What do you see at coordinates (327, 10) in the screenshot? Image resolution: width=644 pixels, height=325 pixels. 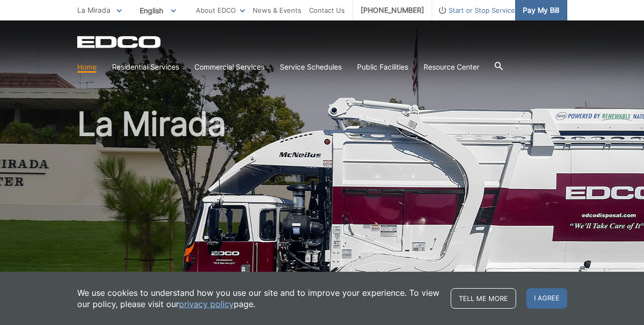 I see `a: Contact Us` at bounding box center [327, 10].